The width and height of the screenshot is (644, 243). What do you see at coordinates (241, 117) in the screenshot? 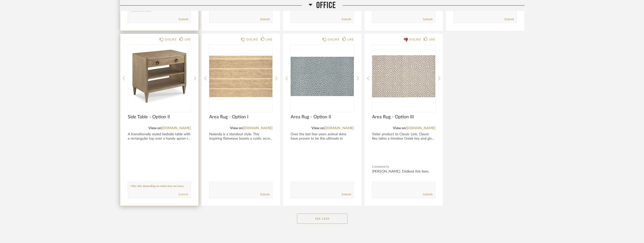
I see `span: Area Rug - Option I` at bounding box center [241, 117].